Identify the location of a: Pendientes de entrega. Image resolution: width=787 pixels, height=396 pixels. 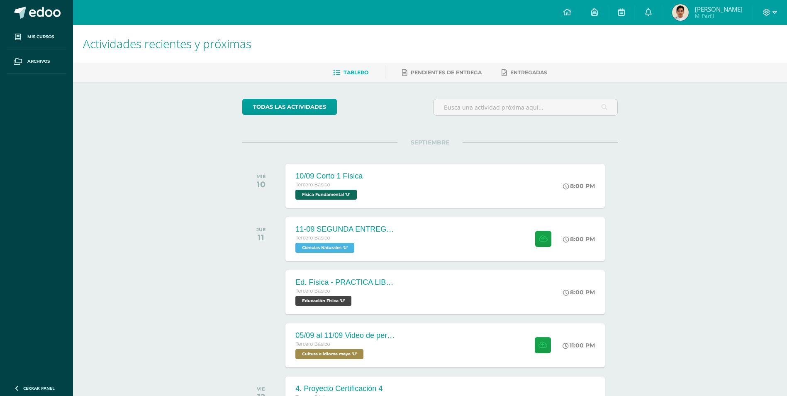
(442, 73).